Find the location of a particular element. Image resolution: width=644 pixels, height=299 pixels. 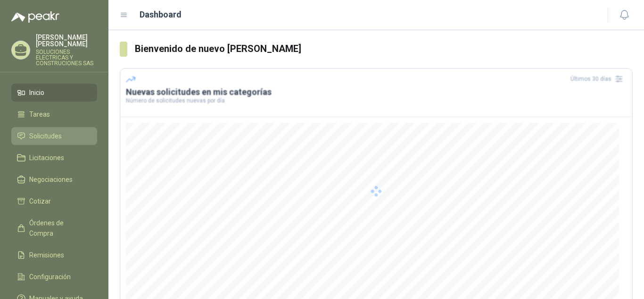

a: Cotizar is located at coordinates (54, 201).